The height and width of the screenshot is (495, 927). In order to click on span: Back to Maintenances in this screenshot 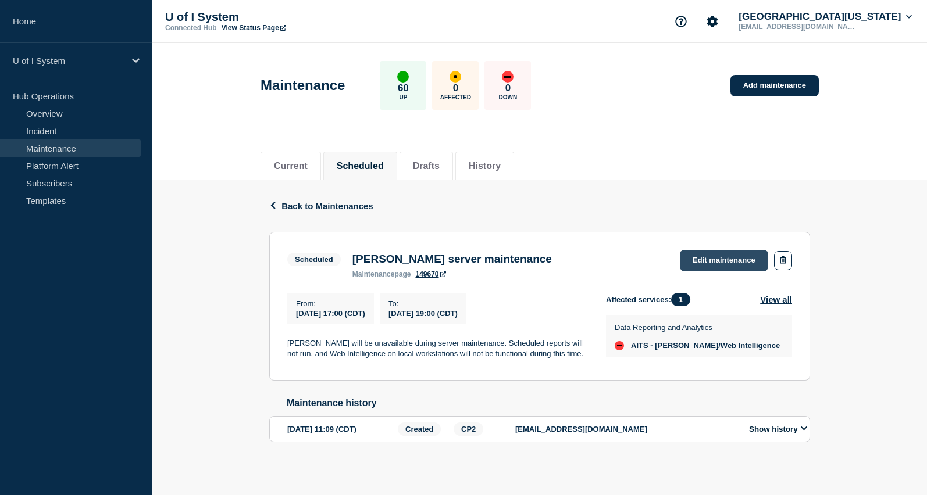, I will do `click(327, 206)`.